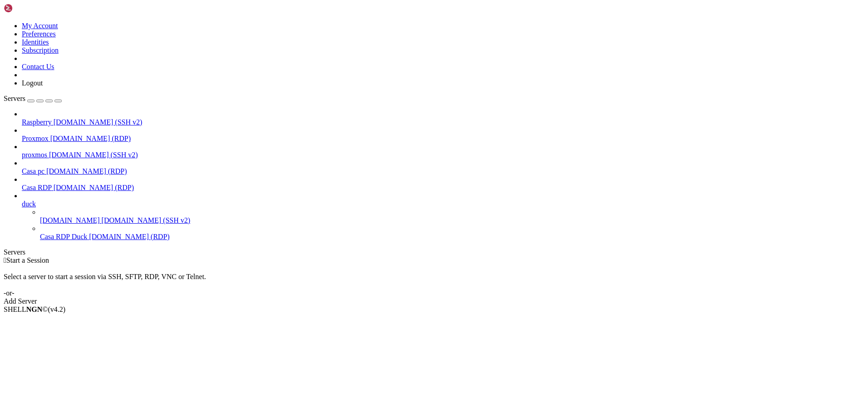 The height and width of the screenshot is (420, 868). Describe the element at coordinates (33, 98) in the screenshot. I see `a: Servers` at that location.